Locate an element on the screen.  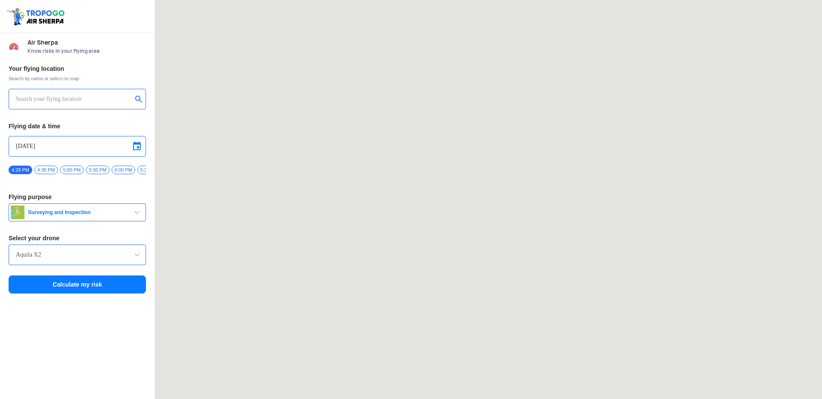
input: Search by name or Brand is located at coordinates (77, 255).